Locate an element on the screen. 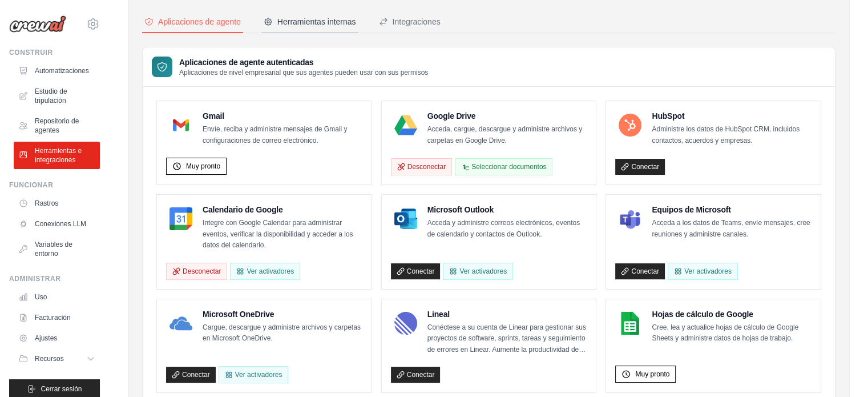 Image resolution: width=868 pixels, height=397 pixels. font: Automatizaciones is located at coordinates (62, 71).